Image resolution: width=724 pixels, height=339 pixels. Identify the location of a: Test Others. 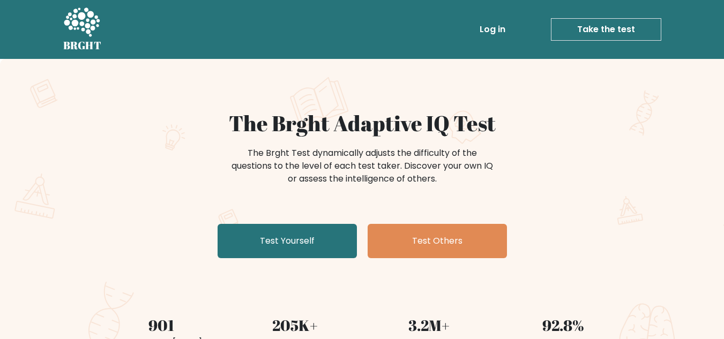
(437, 241).